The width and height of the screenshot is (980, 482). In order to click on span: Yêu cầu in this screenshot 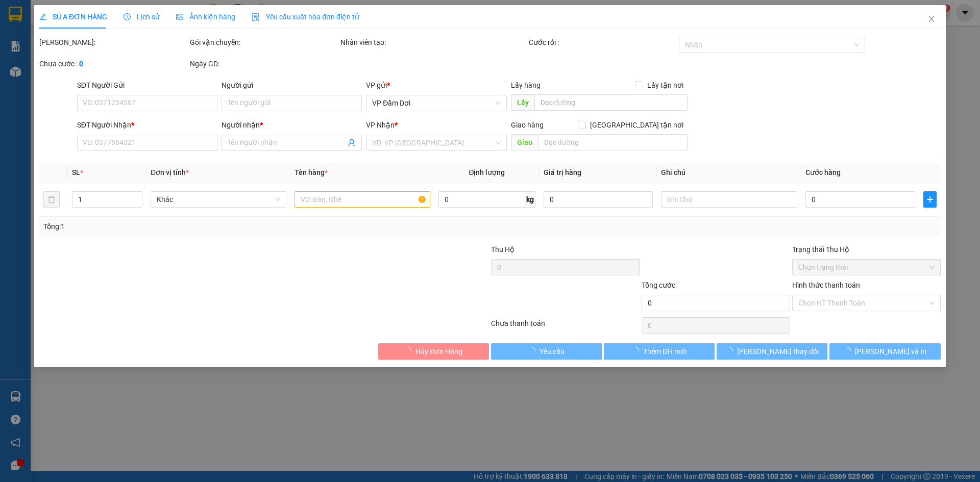, I will do `click(552, 351)`.